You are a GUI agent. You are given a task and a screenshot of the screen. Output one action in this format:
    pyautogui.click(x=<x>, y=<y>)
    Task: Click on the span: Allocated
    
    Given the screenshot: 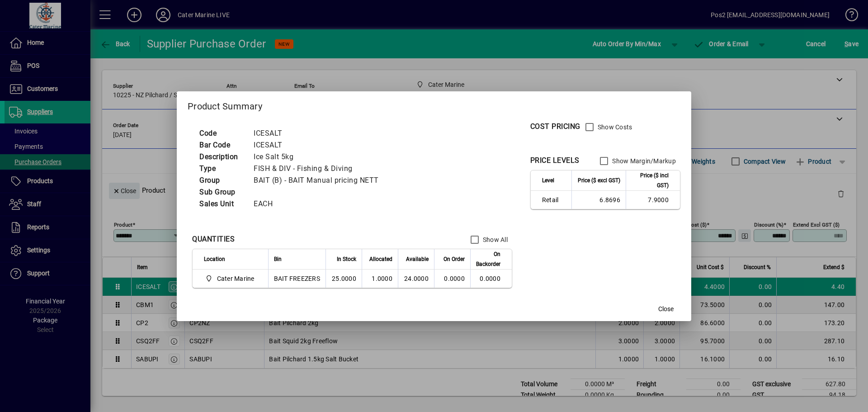 What is the action you would take?
    pyautogui.click(x=381, y=259)
    